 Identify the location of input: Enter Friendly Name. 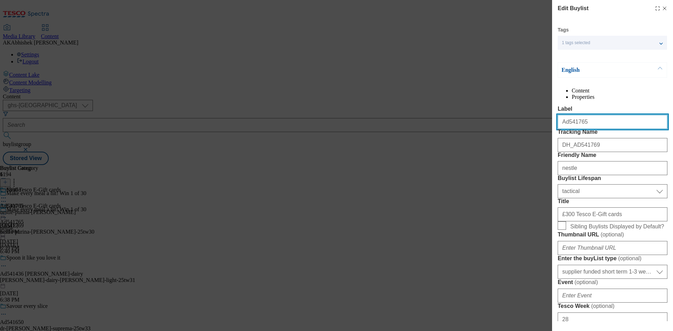
(613, 168).